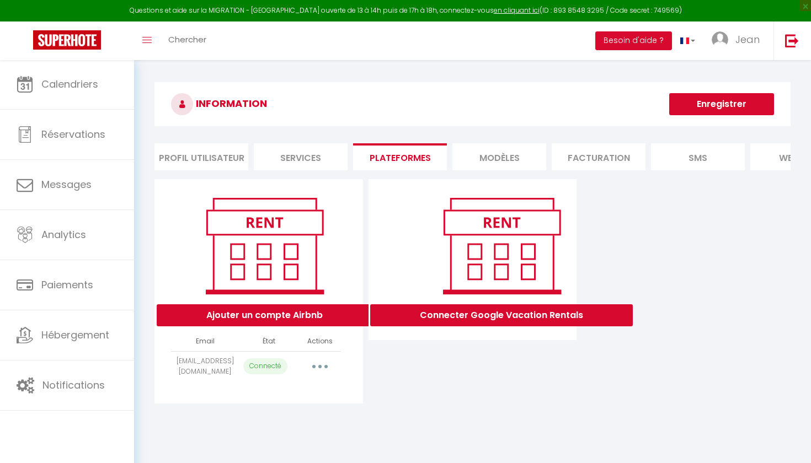 Image resolution: width=811 pixels, height=463 pixels. I want to click on th: État, so click(269, 341).